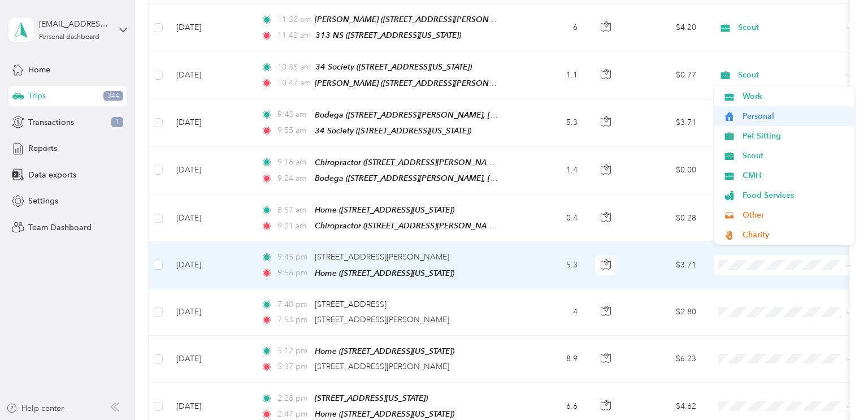  Describe the element at coordinates (795, 116) in the screenshot. I see `span: Personal` at that location.